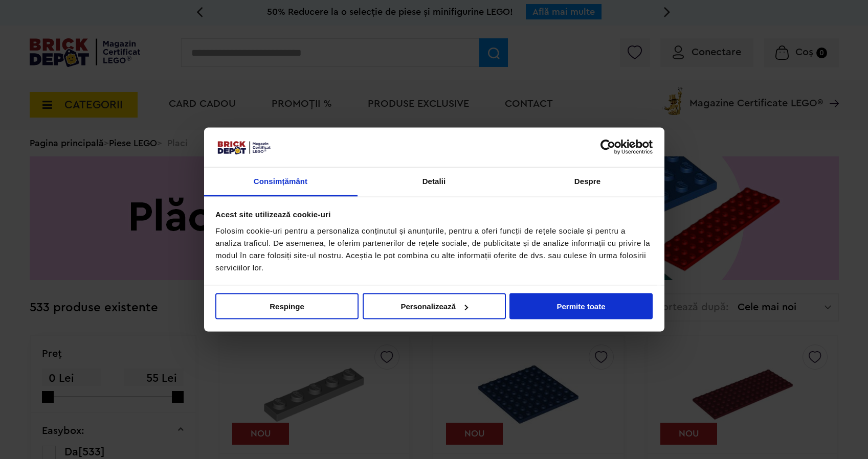 The width and height of the screenshot is (868, 459). I want to click on a: Usercentrics Cookiebot - opens in a new window, so click(608, 147).